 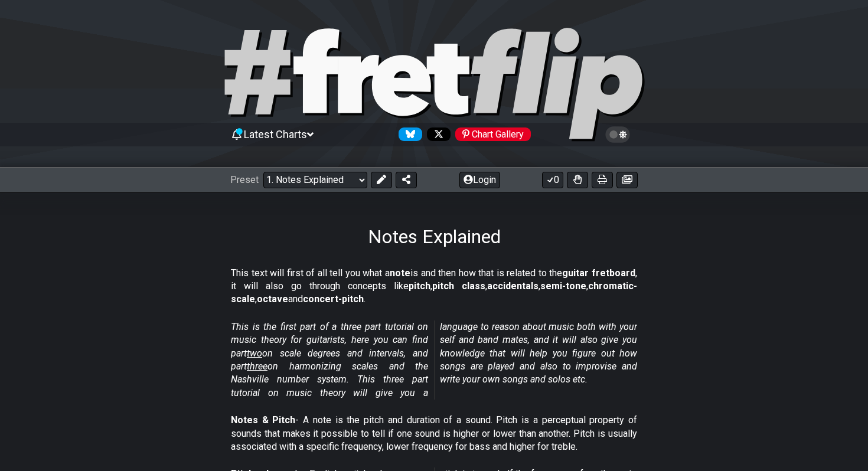 What do you see at coordinates (552, 180) in the screenshot?
I see `button: 0` at bounding box center [552, 180].